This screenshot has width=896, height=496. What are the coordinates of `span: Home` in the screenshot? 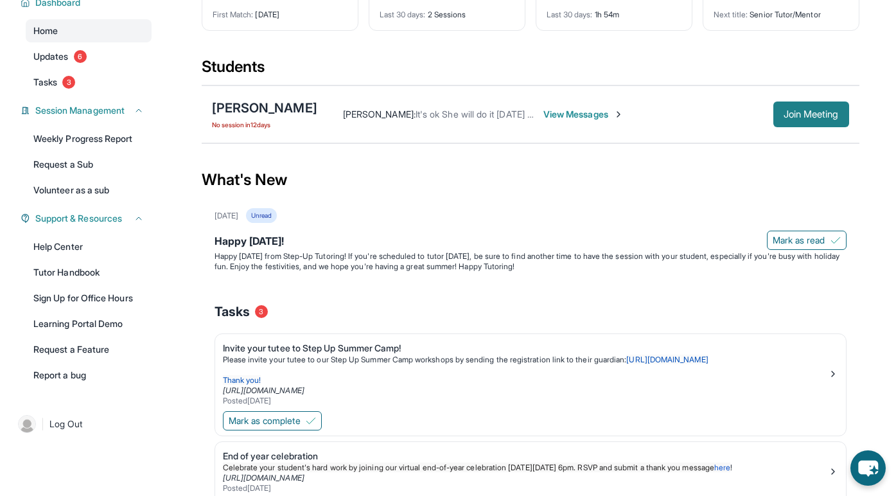 It's located at (46, 31).